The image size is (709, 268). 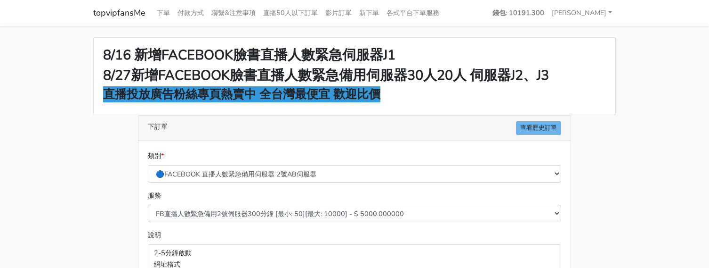 I want to click on strong: 錢包: 10191.300, so click(x=519, y=13).